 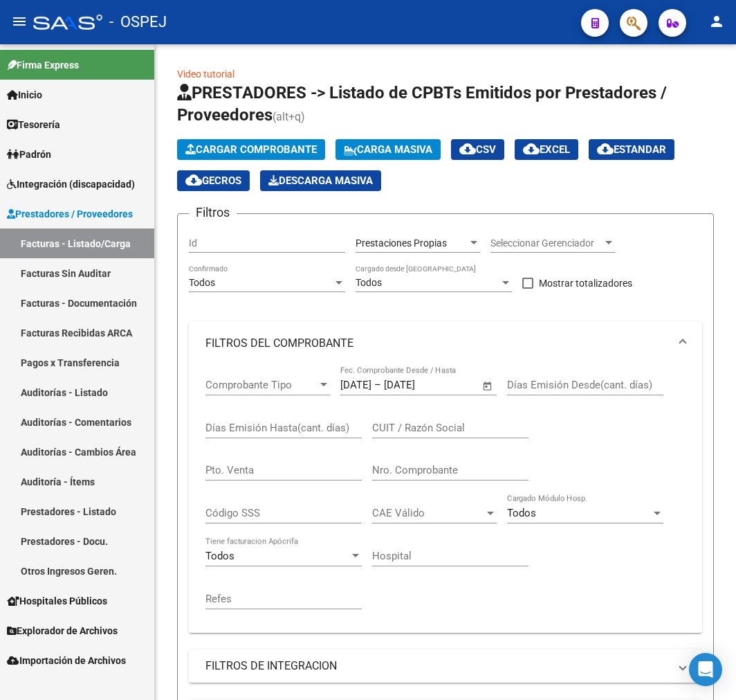 What do you see at coordinates (212, 212) in the screenshot?
I see `h3: Filtros` at bounding box center [212, 212].